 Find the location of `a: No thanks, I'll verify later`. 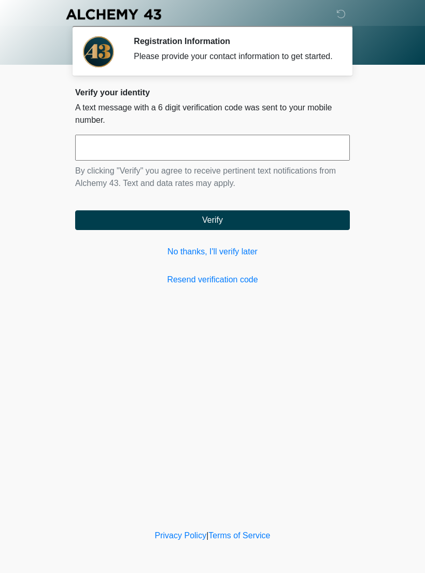

a: No thanks, I'll verify later is located at coordinates (213, 252).